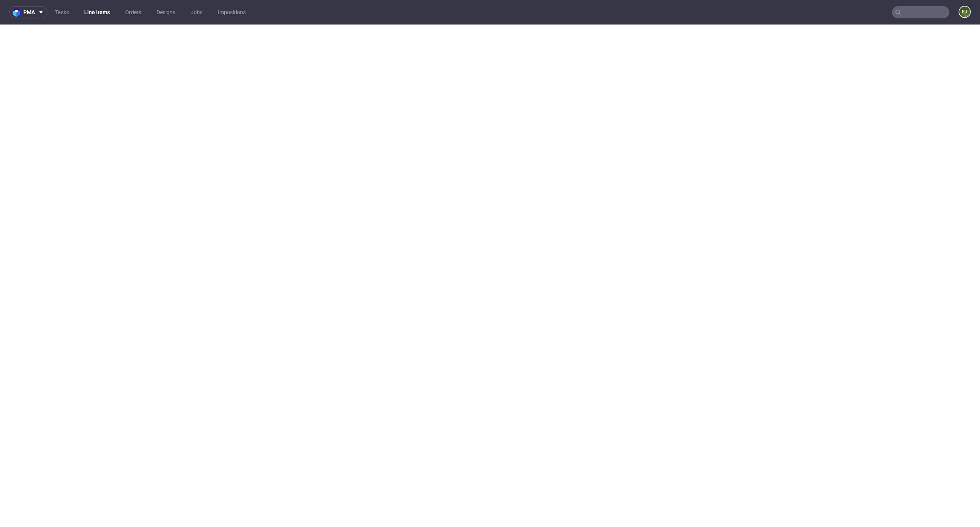 This screenshot has width=980, height=527. Describe the element at coordinates (29, 12) in the screenshot. I see `span: pma` at that location.